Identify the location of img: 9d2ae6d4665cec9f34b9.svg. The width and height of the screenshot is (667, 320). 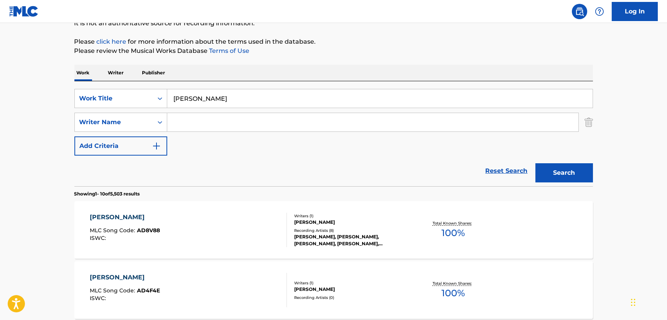
(157, 146).